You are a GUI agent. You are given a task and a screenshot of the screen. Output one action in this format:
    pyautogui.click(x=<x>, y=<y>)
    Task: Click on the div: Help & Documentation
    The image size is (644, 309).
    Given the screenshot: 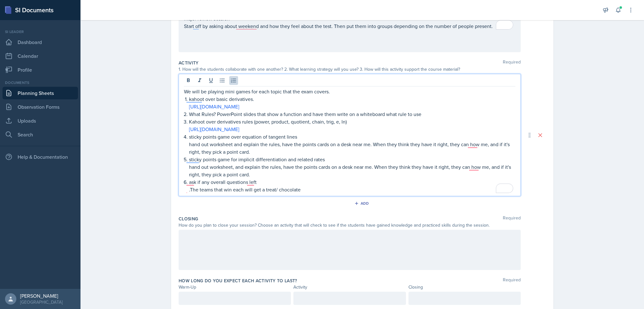 What is the action you would take?
    pyautogui.click(x=40, y=157)
    